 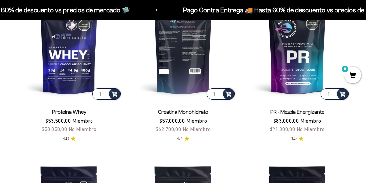 What do you see at coordinates (172, 121) in the screenshot?
I see `span: $57.000,00` at bounding box center [172, 121].